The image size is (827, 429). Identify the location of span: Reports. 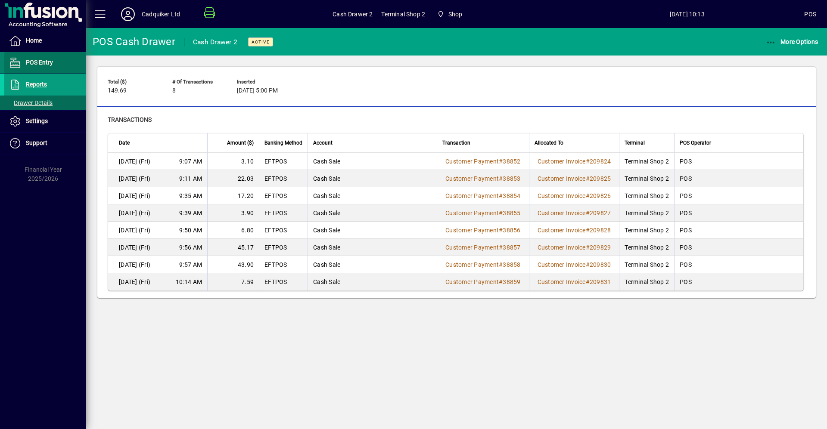
(36, 84).